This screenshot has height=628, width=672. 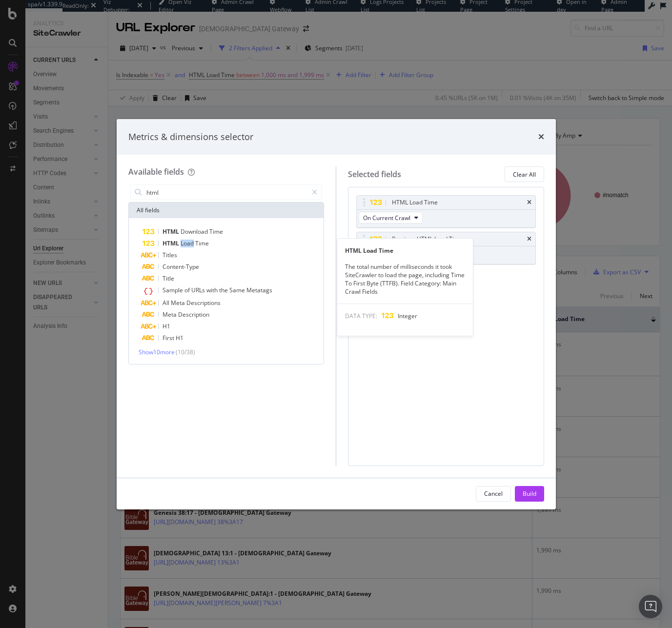 What do you see at coordinates (525, 175) in the screenshot?
I see `button: Clear All` at bounding box center [525, 175].